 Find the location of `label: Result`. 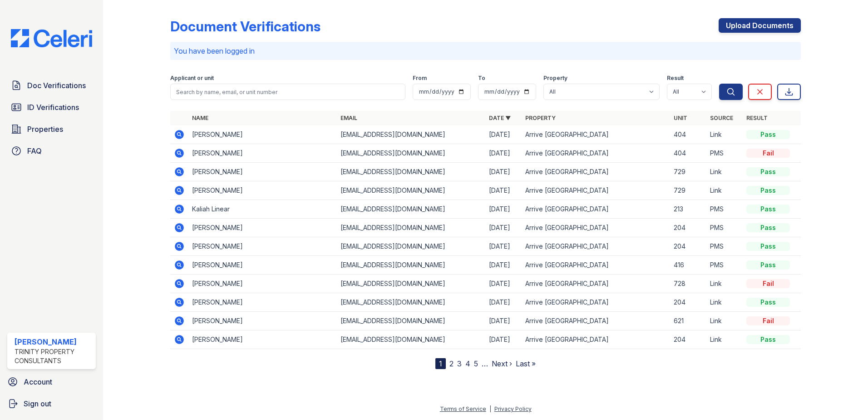

label: Result is located at coordinates (674, 78).